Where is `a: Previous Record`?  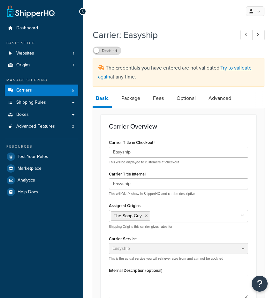 a: Previous Record is located at coordinates (246, 35).